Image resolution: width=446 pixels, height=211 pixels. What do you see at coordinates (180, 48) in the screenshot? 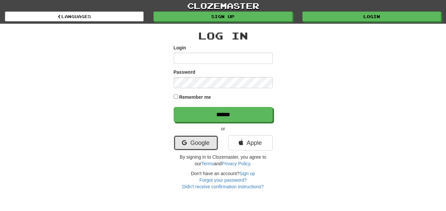
I see `label: Login` at bounding box center [180, 48].